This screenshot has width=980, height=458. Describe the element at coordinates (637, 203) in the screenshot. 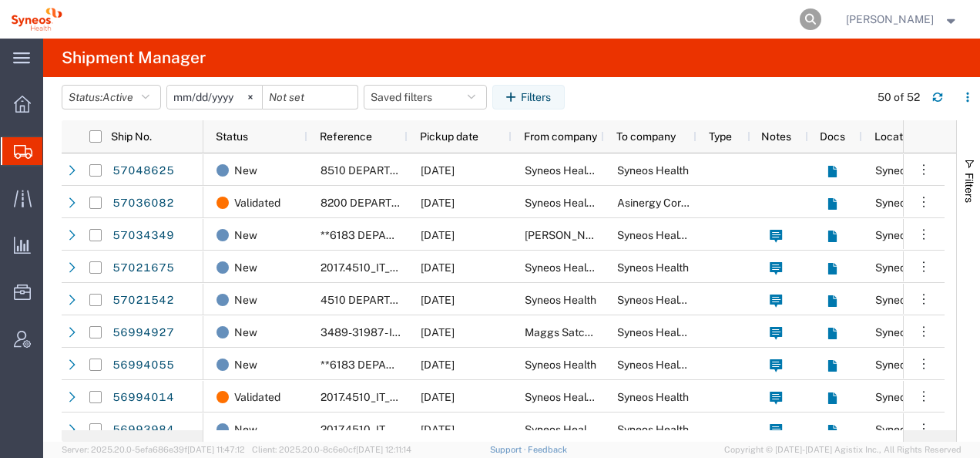

I see `span: Syneos Health Clinical Spain` at that location.